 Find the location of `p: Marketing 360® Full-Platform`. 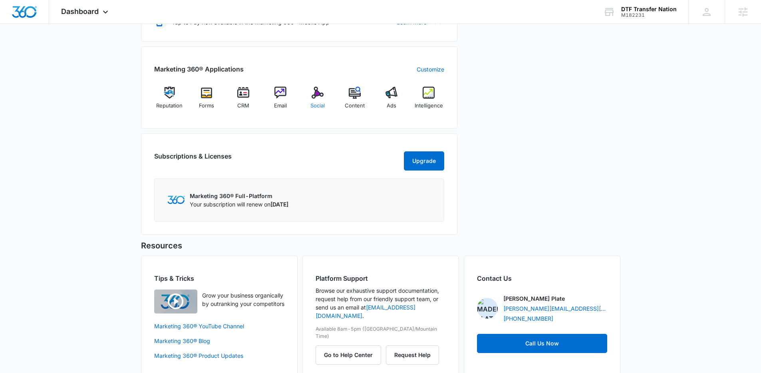

p: Marketing 360® Full-Platform is located at coordinates (239, 196).